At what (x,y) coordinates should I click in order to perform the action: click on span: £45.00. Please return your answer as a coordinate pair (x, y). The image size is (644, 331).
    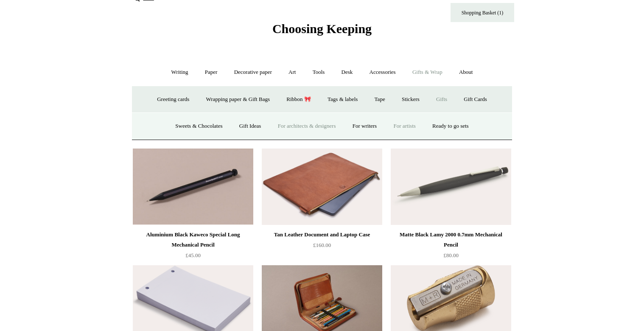
    Looking at the image, I should click on (193, 255).